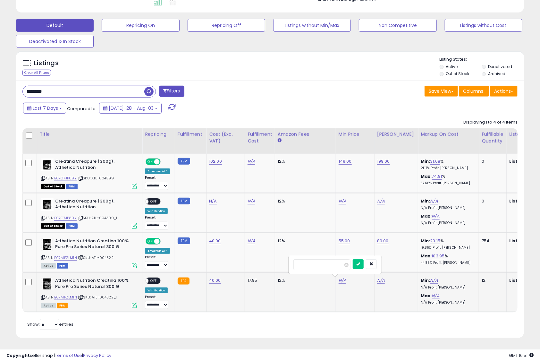 The height and width of the screenshot is (362, 540). I want to click on h5: Listings, so click(46, 63).